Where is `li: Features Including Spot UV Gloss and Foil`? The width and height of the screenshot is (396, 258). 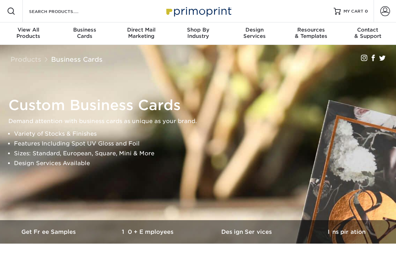 li: Features Including Spot UV Gloss and Foil is located at coordinates (204, 144).